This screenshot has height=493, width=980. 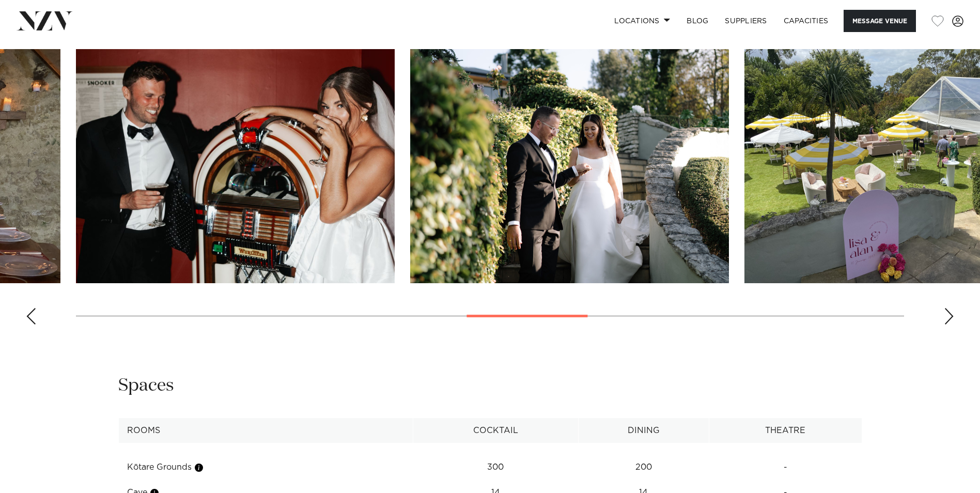 What do you see at coordinates (235, 166) in the screenshot?
I see `swiper-slide: 9 / 17` at bounding box center [235, 166].